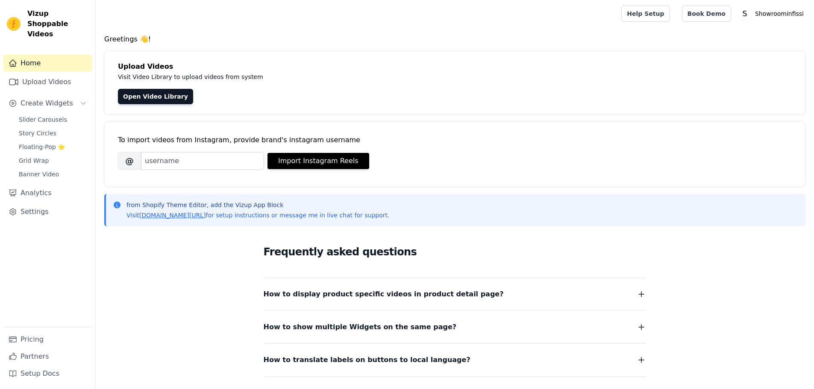 This screenshot has height=389, width=814. I want to click on span: How to show multiple Widgets on the same page?, so click(360, 327).